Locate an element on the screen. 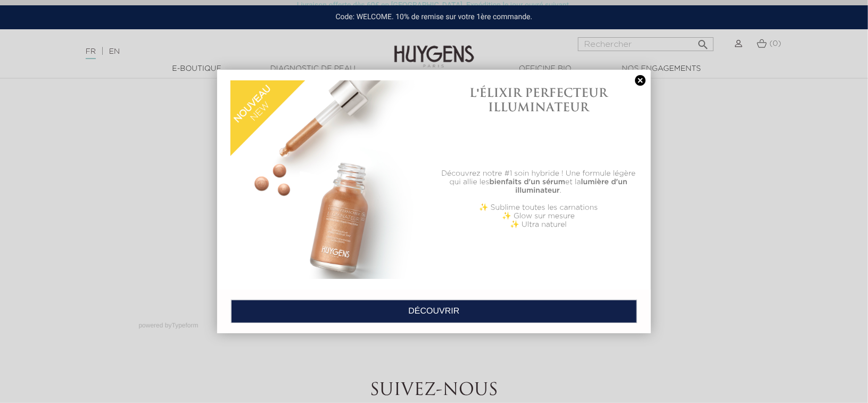 Image resolution: width=868 pixels, height=403 pixels. p: ✨ Sublime toutes les carnations is located at coordinates (538, 208).